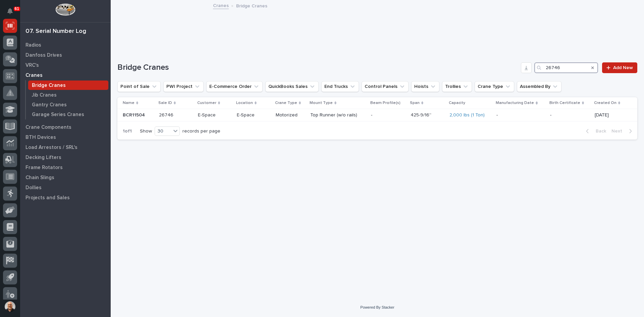 The width and height of the screenshot is (644, 317). Describe the element at coordinates (539, 87) in the screenshot. I see `button: Assembled By` at that location.